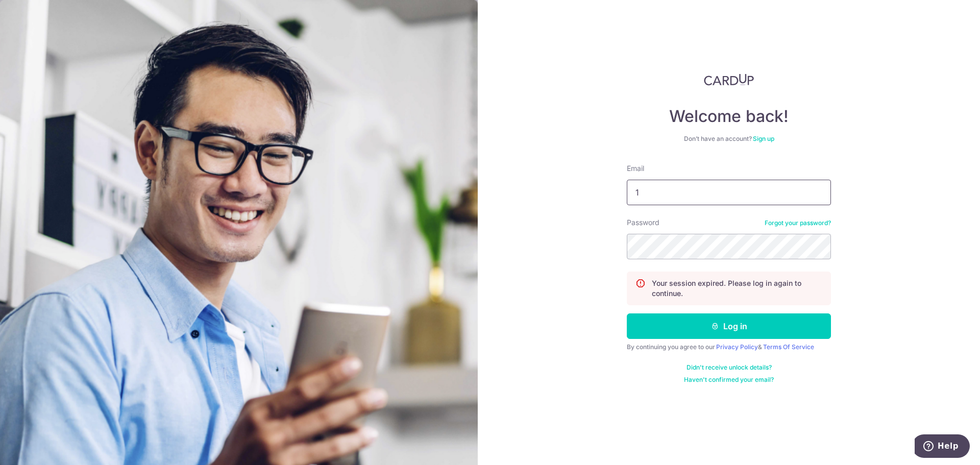  I want to click on label: Password, so click(643, 223).